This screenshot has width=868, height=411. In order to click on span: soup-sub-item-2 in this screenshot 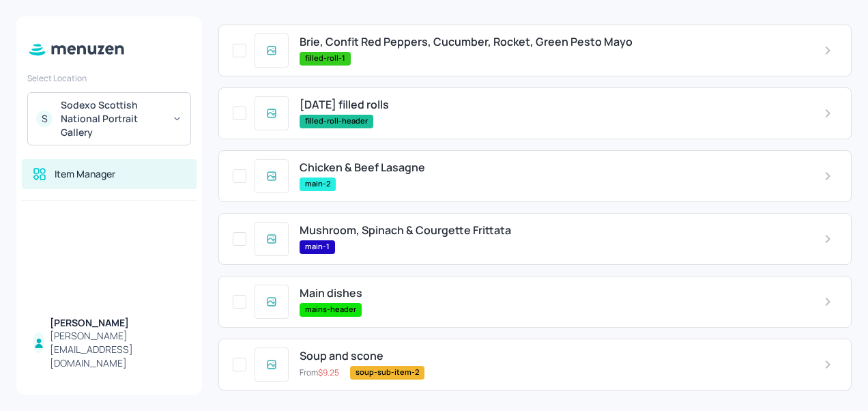, I will do `click(387, 372)`.